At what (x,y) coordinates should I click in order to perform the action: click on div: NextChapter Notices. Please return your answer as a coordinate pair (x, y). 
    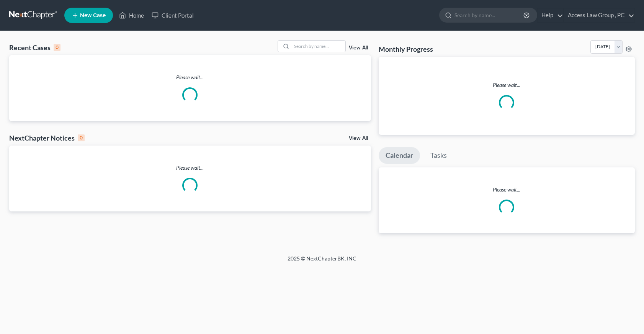
    Looking at the image, I should click on (47, 138).